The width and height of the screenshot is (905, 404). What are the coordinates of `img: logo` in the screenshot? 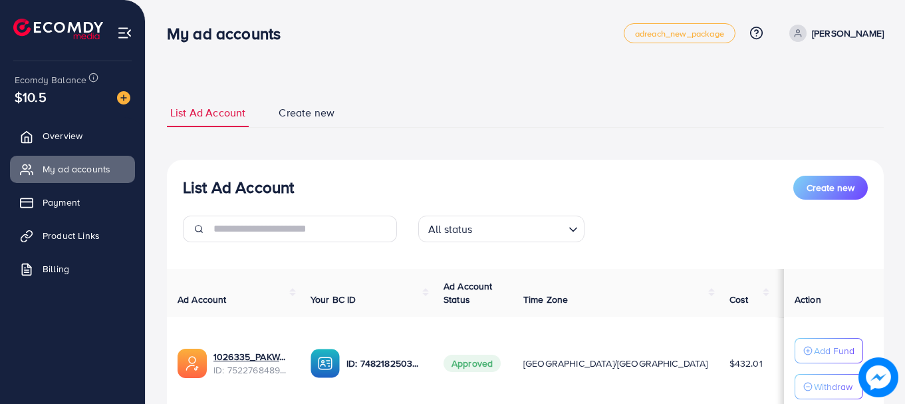 It's located at (58, 29).